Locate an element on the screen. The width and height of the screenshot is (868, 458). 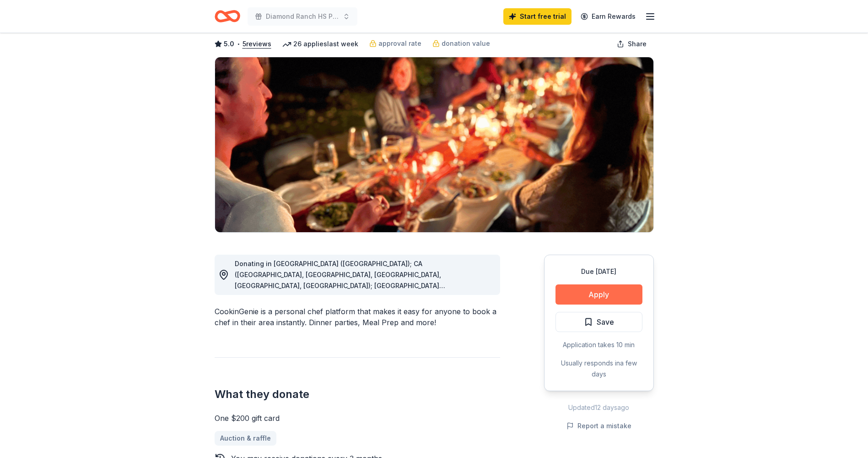
div: One $200 gift card is located at coordinates (357, 418).